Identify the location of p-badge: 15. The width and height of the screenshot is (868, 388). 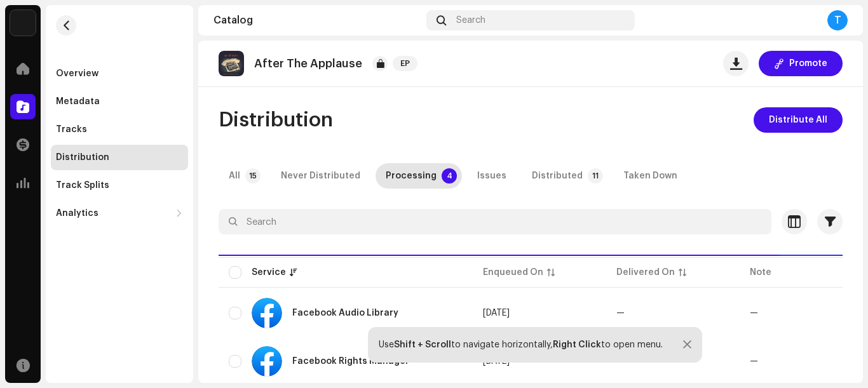
(253, 176).